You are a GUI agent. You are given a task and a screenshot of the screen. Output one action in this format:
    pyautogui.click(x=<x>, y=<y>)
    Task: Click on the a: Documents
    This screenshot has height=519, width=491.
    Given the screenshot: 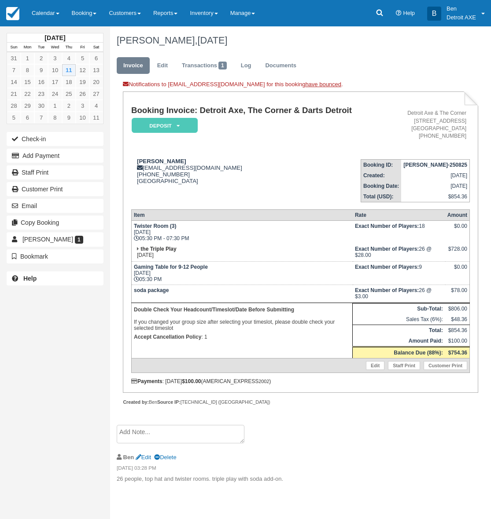 What is the action you would take?
    pyautogui.click(x=280, y=66)
    